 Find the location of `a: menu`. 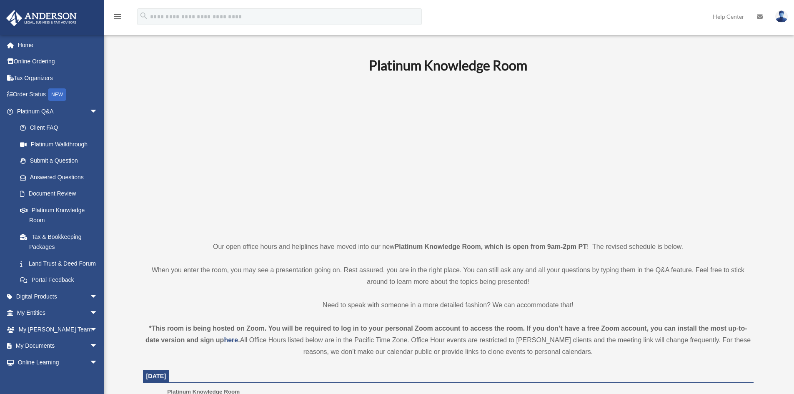

a: menu is located at coordinates (117, 18).